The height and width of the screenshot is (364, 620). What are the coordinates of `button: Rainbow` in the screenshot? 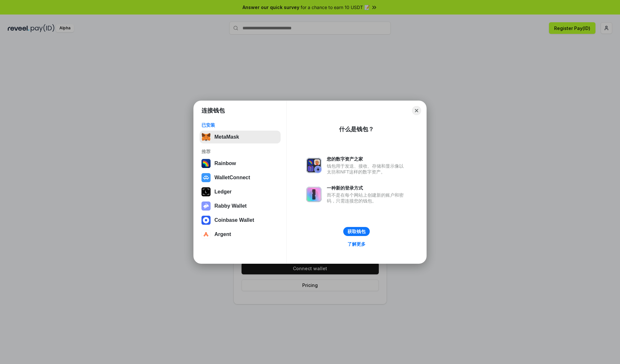 It's located at (240, 163).